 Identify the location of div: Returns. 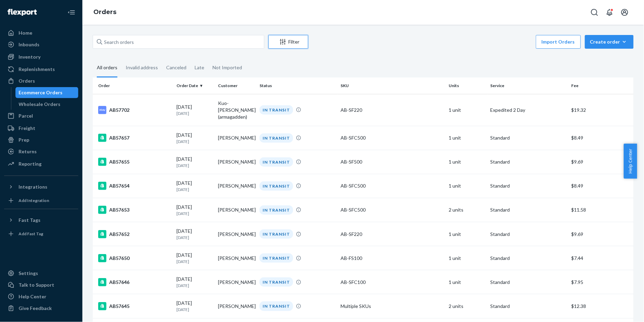
(28, 151).